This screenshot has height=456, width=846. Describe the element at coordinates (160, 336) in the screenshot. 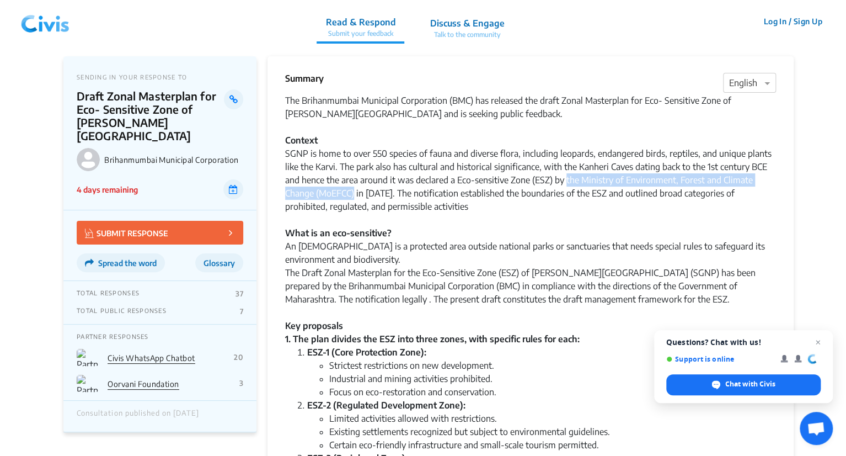

I see `p: PARTNER RESPONSES` at that location.